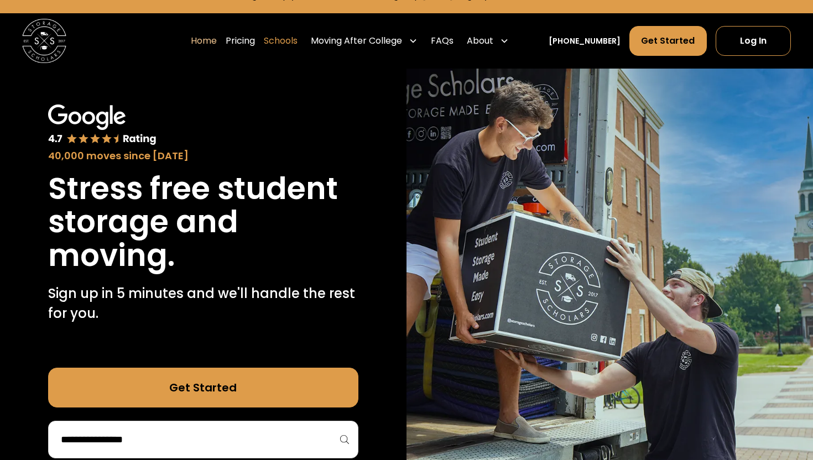 The height and width of the screenshot is (460, 813). What do you see at coordinates (280, 41) in the screenshot?
I see `a: Schools` at bounding box center [280, 41].